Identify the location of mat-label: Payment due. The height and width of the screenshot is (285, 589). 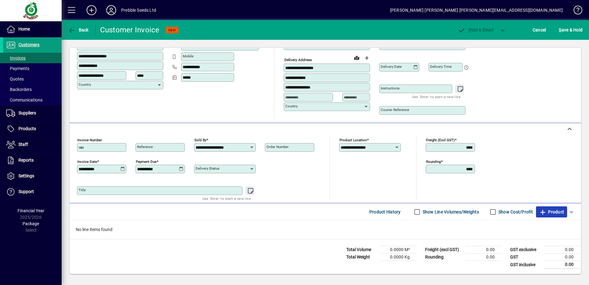
(146, 161).